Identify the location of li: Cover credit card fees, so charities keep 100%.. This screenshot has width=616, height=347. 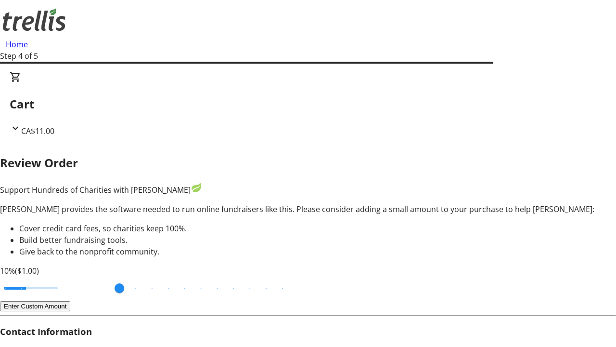
(318, 228).